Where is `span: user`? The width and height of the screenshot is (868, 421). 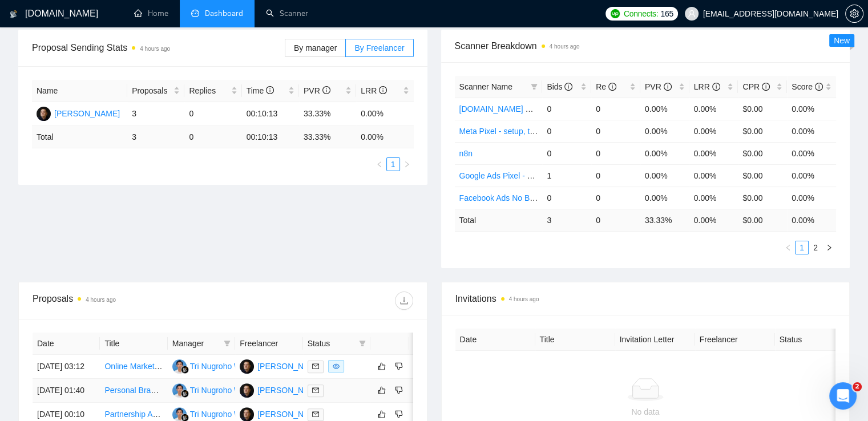 span: user is located at coordinates (691, 14).